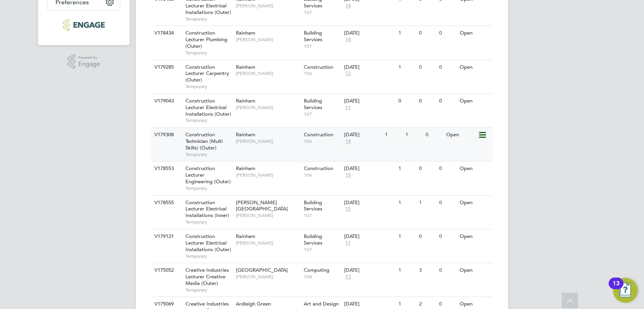  I want to click on span: Ardleigh Green, so click(253, 304).